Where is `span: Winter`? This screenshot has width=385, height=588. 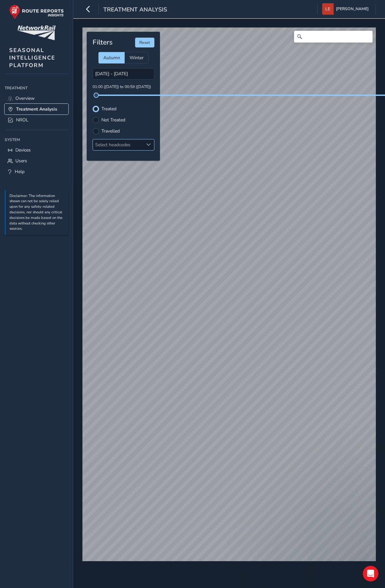 span: Winter is located at coordinates (136, 58).